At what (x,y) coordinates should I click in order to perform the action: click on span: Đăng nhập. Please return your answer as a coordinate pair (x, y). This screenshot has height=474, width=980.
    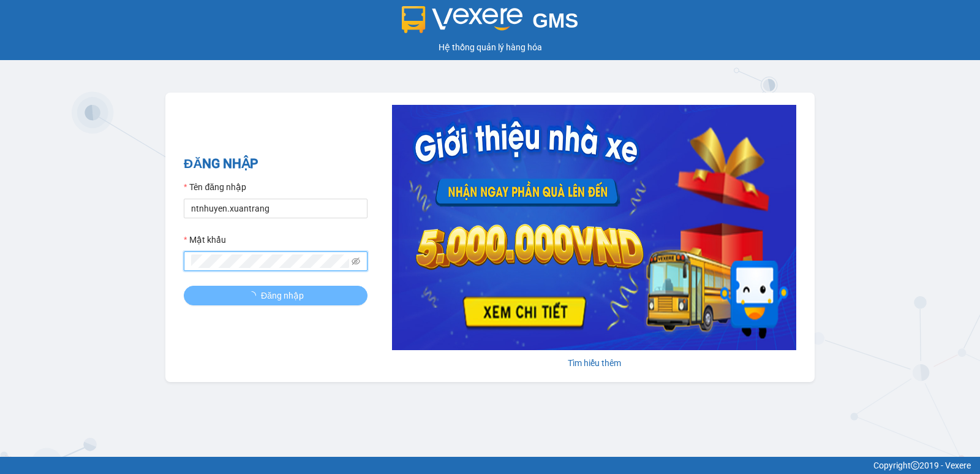
    Looking at the image, I should click on (283, 296).